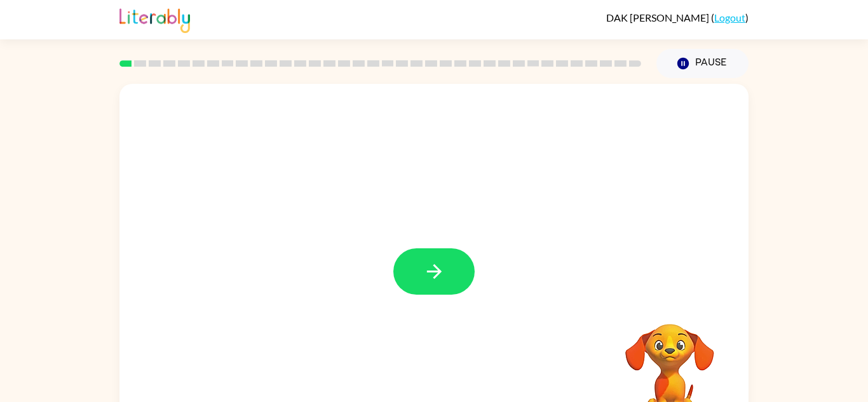  Describe the element at coordinates (729, 17) in the screenshot. I see `a: Logout` at that location.